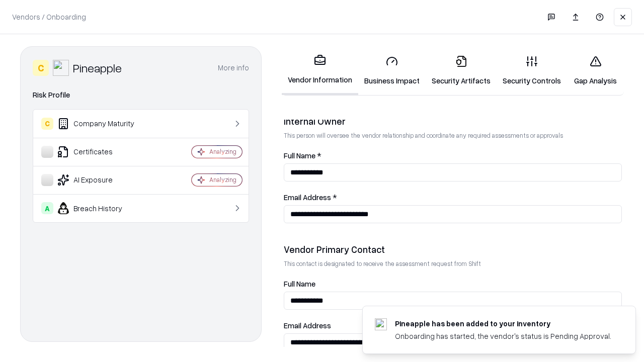 The image size is (644, 362). I want to click on p: This person will oversee the vendor relationship and coordinate any required assessments or appro..., so click(453, 135).